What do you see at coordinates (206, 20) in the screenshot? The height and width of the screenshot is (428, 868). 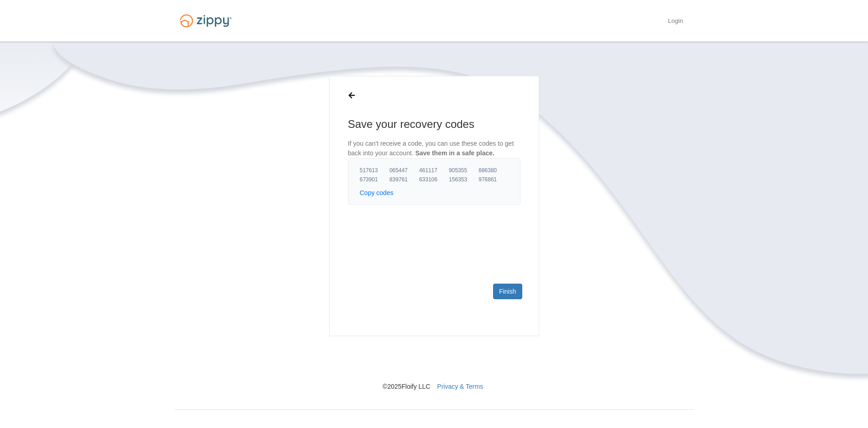 I see `img: Logo` at bounding box center [206, 20].